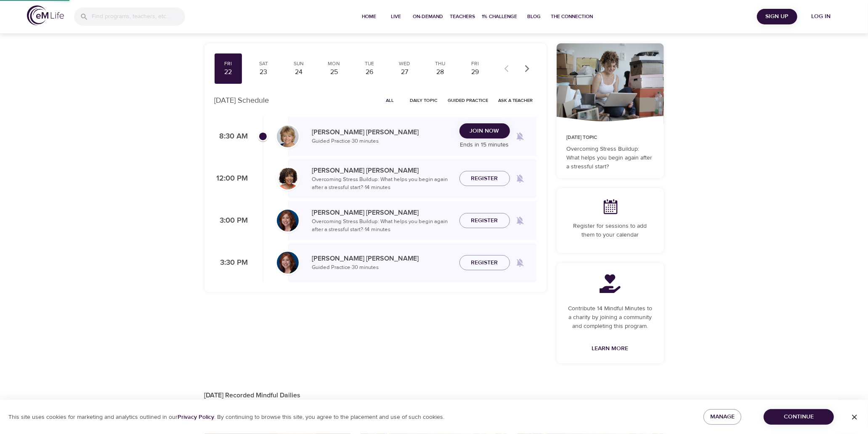  What do you see at coordinates (463, 16) in the screenshot?
I see `span: Teachers` at bounding box center [463, 16].